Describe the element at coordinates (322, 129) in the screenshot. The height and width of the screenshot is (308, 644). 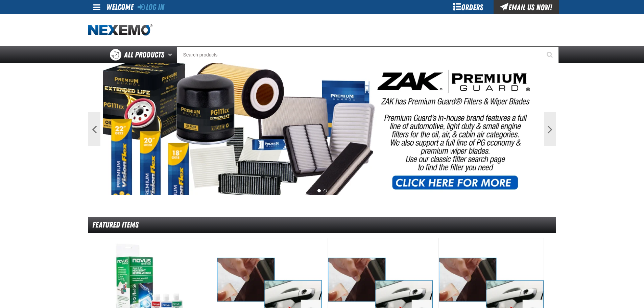
I see `a: PG Filters & Wipers` at that location.